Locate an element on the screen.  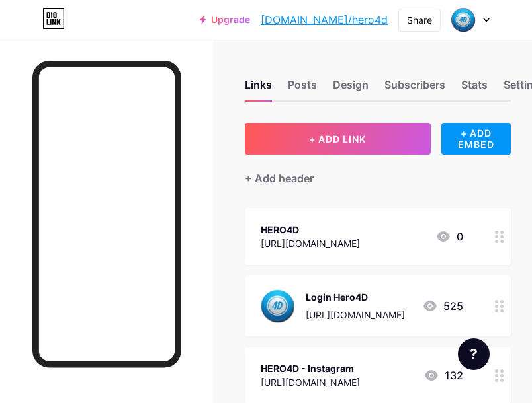
button: + ADD LINK is located at coordinates (337, 138).